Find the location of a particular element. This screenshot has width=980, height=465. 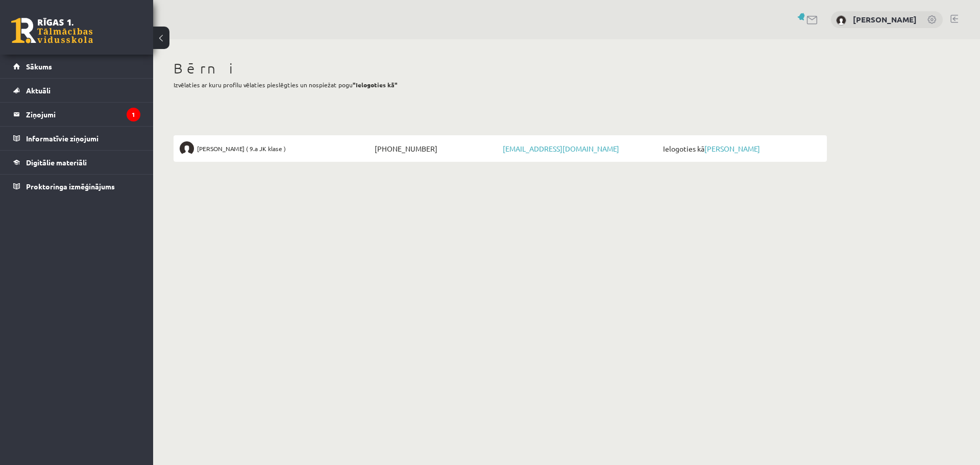

a: Proktoringa izmēģinājums is located at coordinates (77, 186).